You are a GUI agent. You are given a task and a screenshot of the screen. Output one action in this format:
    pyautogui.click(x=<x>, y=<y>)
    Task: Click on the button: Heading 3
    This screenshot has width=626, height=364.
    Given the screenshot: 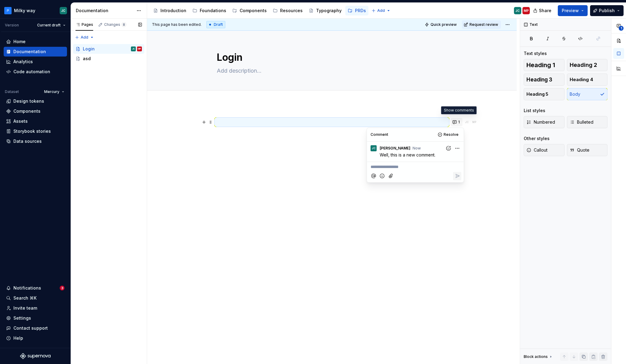 What is the action you would take?
    pyautogui.click(x=544, y=80)
    